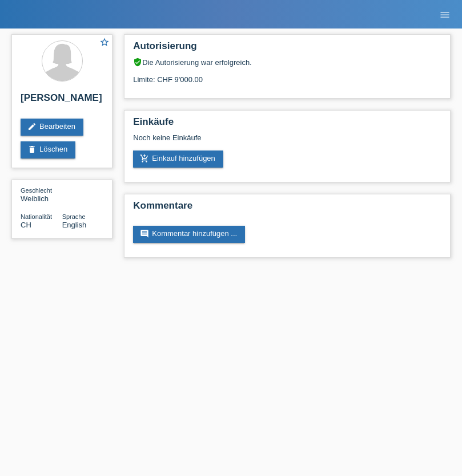 The image size is (462, 476). Describe the element at coordinates (287, 142) in the screenshot. I see `div: Noch keine Einkäufe` at that location.